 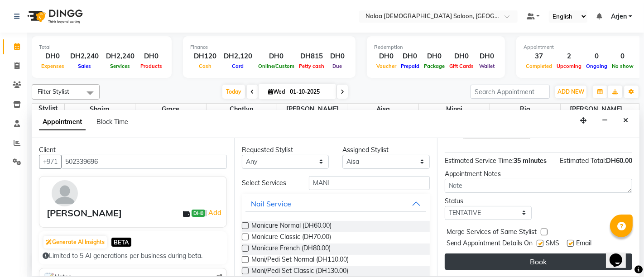 What do you see at coordinates (132, 256) in the screenshot?
I see `div: Limited to 5 AI generations per business during beta.` at bounding box center [132, 256].